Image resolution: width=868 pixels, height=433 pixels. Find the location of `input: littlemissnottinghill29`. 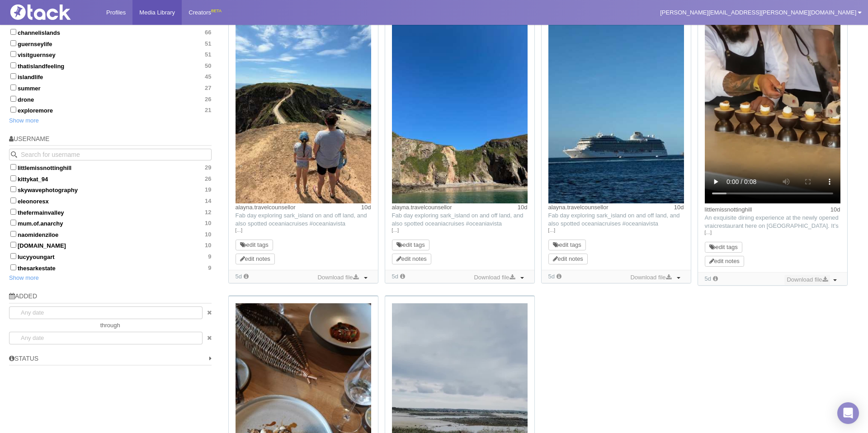

input: littlemissnottinghill29 is located at coordinates (13, 167).